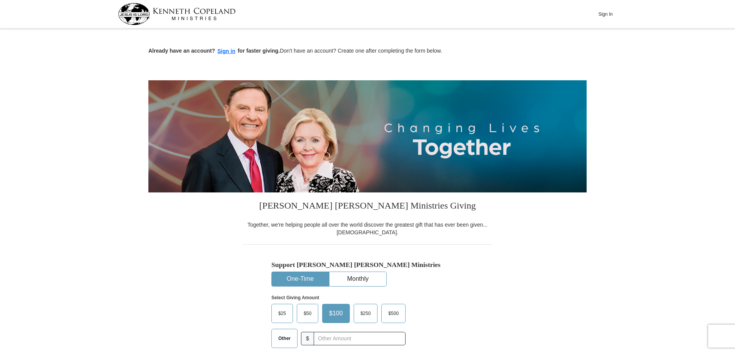 This screenshot has height=353, width=735. Describe the element at coordinates (368, 229) in the screenshot. I see `div: Together, we're helping people all over the world discover the greatest gift that has ever been g...` at that location.